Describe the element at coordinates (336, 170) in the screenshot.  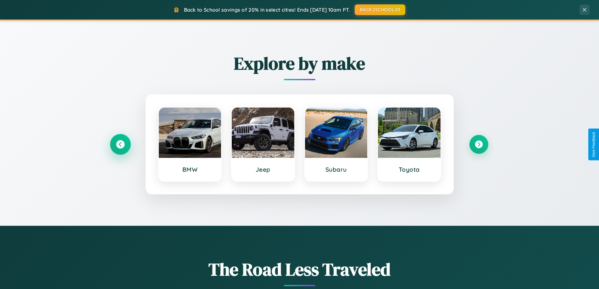
I see `h3: Subaru` at that location.